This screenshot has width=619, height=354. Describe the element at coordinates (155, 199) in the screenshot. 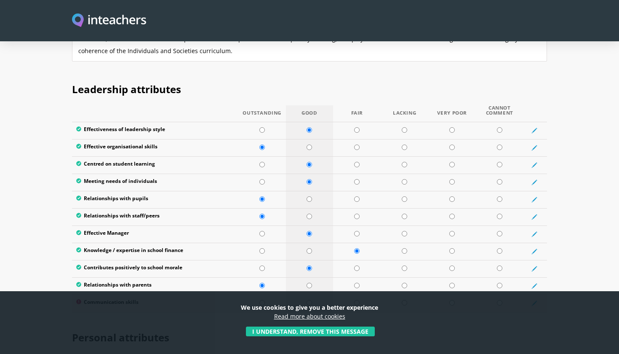

I see `label: Relationships with pupils` at that location.